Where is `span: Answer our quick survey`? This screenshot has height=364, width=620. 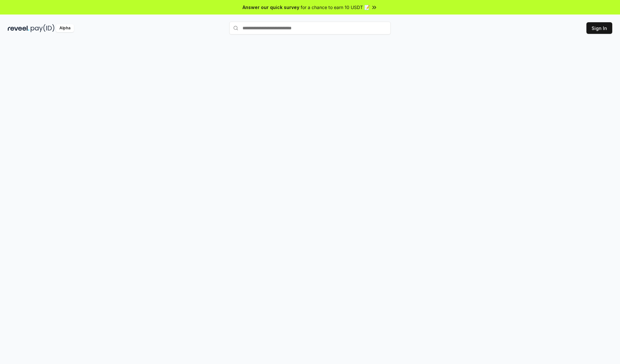
span: Answer our quick survey is located at coordinates (271, 7).